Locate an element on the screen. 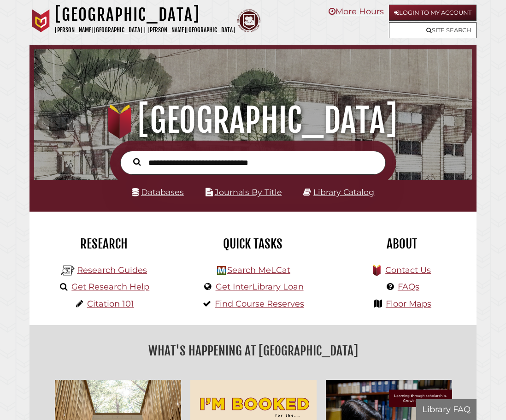 The image size is (506, 420). img: Calvin University is located at coordinates (41, 21).